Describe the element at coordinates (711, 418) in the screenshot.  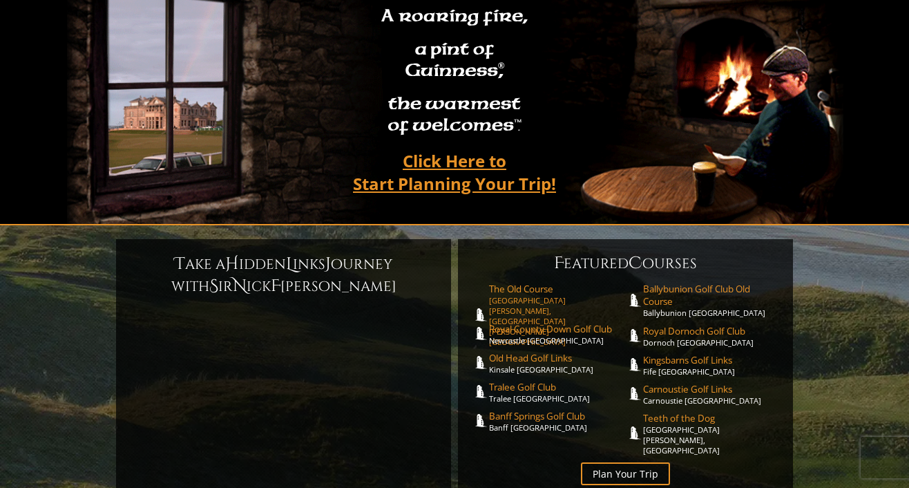
I see `span: Teeth of the Dog` at that location.